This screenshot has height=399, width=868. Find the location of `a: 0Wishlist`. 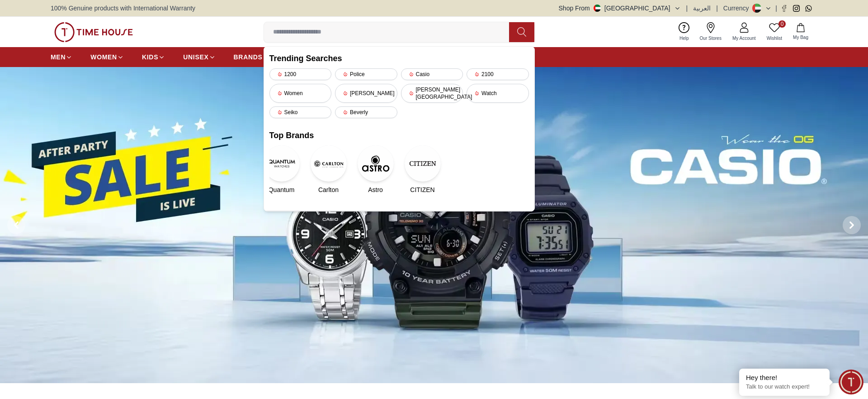

a: 0Wishlist is located at coordinates (774, 32).